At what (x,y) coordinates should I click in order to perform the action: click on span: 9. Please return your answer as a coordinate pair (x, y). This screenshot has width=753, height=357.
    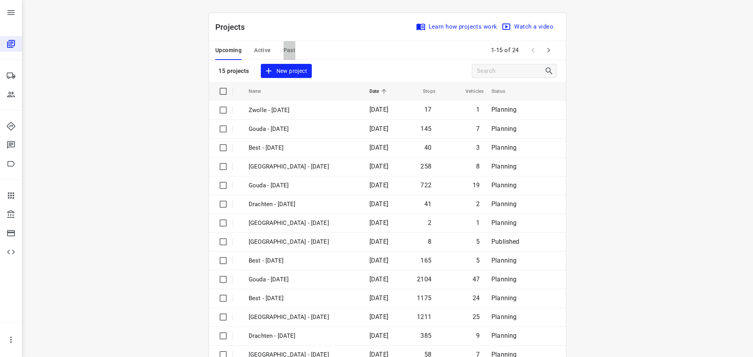
    Looking at the image, I should click on (477, 336).